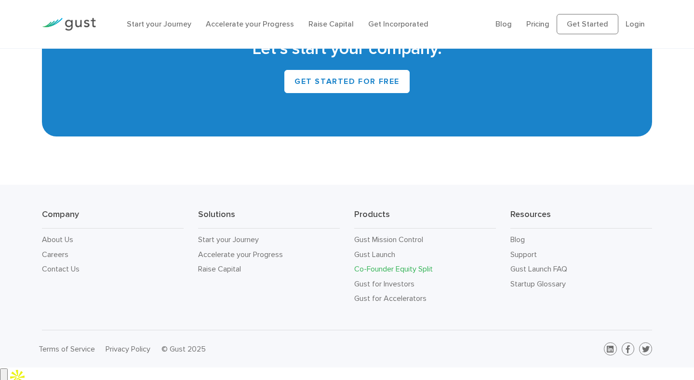 The height and width of the screenshot is (380, 694). What do you see at coordinates (251, 349) in the screenshot?
I see `div: © Gust 2025` at bounding box center [251, 349].